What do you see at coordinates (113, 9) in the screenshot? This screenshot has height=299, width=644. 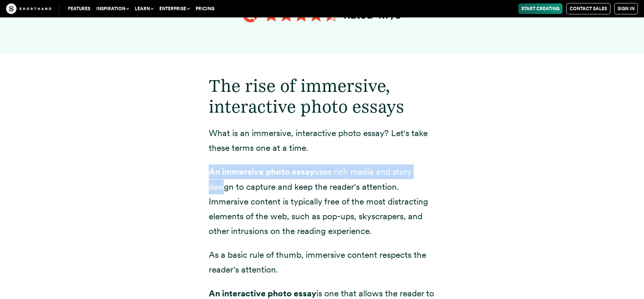 I see `button: Inspiration` at bounding box center [113, 9].